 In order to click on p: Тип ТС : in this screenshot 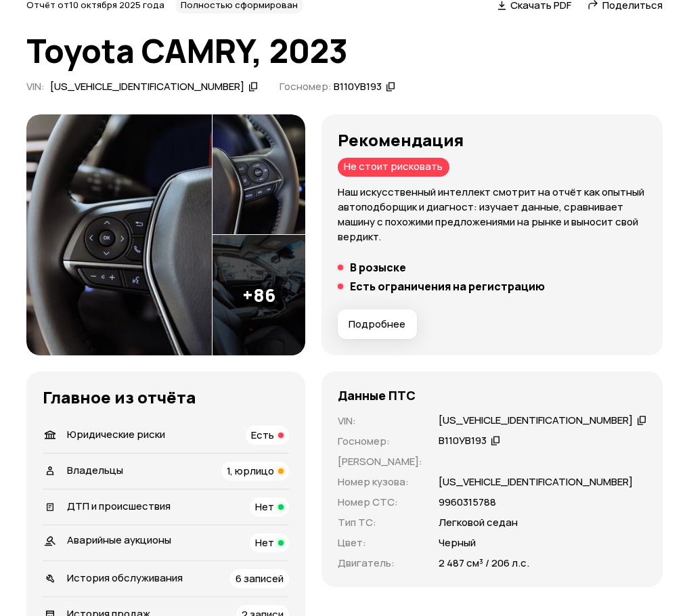, I will do `click(380, 522)`.